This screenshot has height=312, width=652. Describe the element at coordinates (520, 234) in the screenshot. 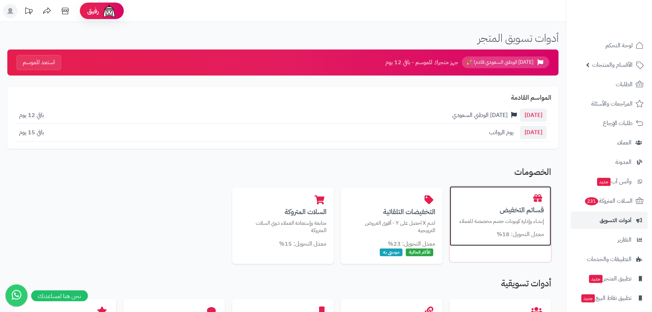

I see `small: معدل التحويل: 18%` at that location.